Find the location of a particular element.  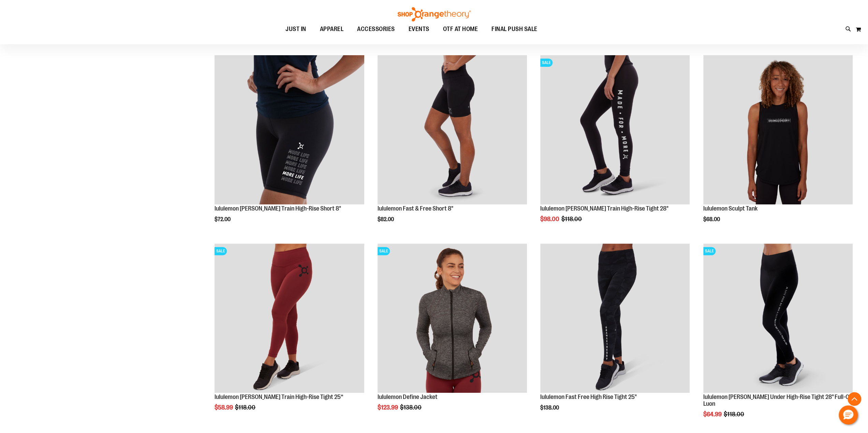

a: JUST IN is located at coordinates (296, 29).